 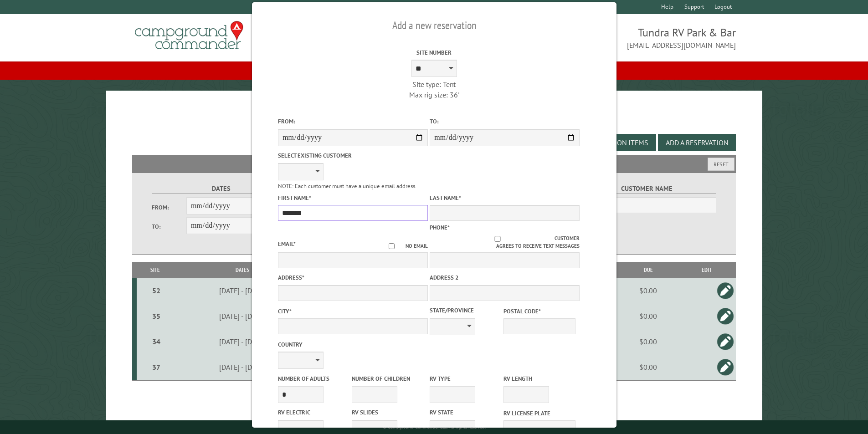 I want to click on label: Number of Adults, so click(x=314, y=379).